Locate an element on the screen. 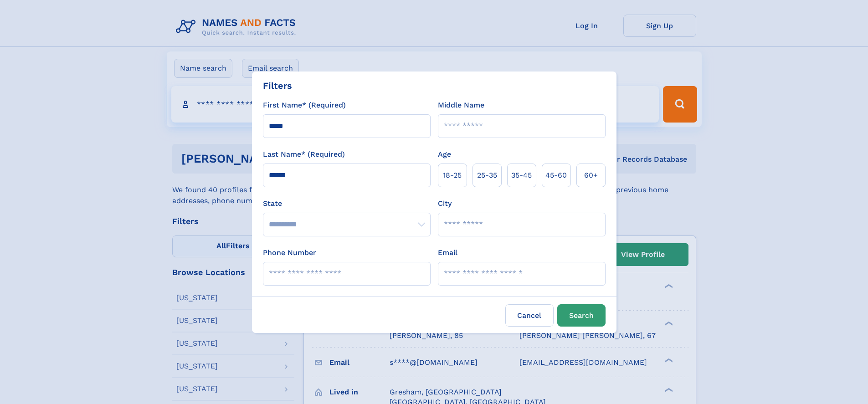 This screenshot has width=868, height=404. span: 35‑45 is located at coordinates (521, 176).